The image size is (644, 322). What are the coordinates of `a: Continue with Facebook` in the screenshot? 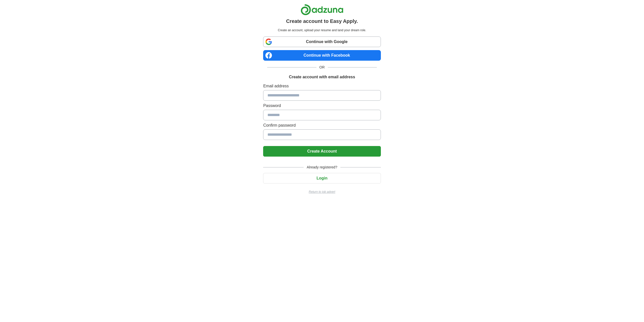 It's located at (322, 56).